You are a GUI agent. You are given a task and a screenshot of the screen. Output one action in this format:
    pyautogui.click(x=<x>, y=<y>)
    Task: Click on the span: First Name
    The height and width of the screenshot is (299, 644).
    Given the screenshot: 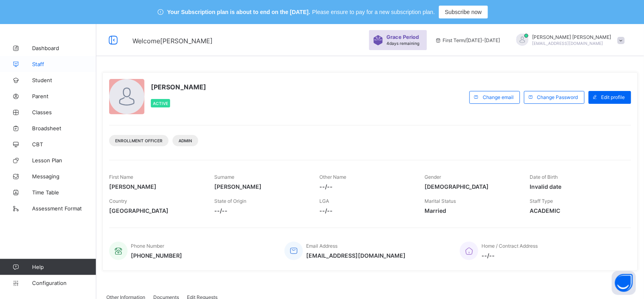 What is the action you would take?
    pyautogui.click(x=121, y=177)
    